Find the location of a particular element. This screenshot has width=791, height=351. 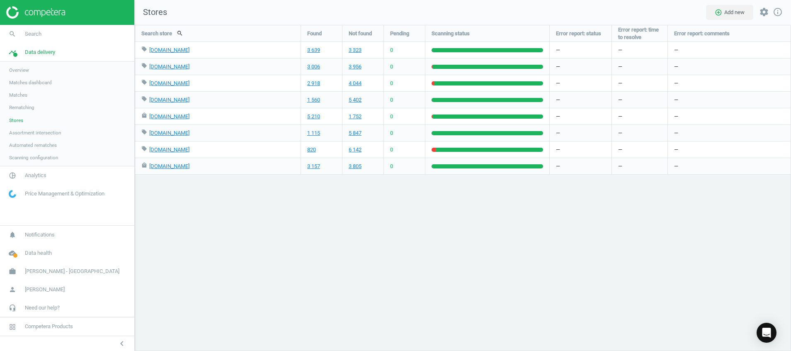

i: settings is located at coordinates (764, 12).